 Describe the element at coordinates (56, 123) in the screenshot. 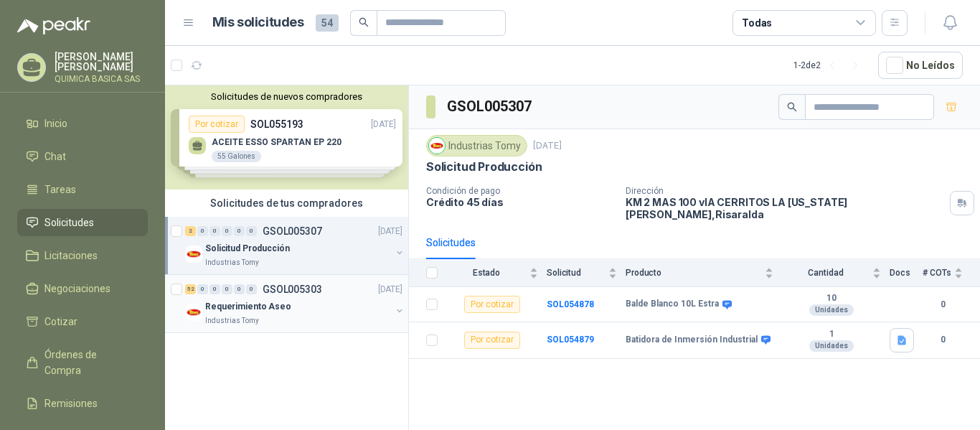

I see `span: Inicio` at that location.